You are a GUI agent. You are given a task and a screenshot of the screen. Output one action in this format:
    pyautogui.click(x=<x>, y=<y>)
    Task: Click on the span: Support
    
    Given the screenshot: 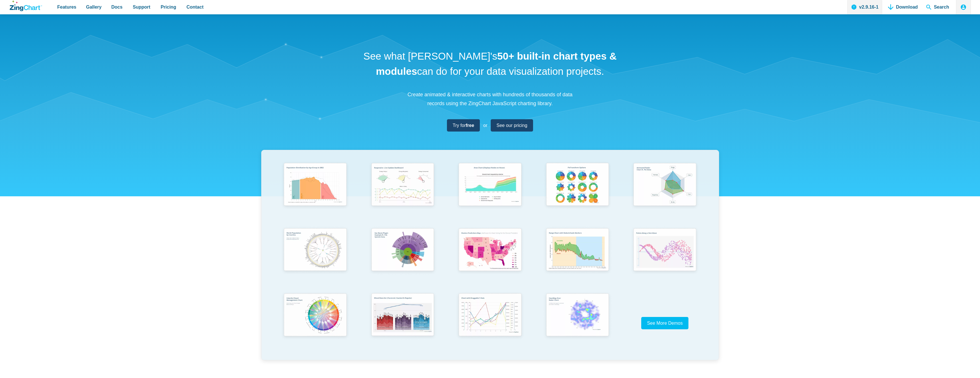 What is the action you would take?
    pyautogui.click(x=141, y=7)
    